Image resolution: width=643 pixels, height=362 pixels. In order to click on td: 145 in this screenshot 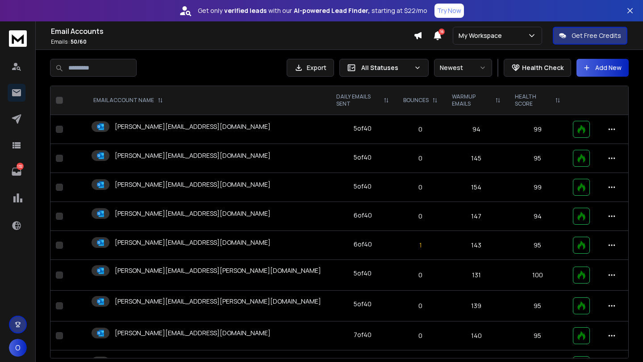, I will do `click(476, 158)`.